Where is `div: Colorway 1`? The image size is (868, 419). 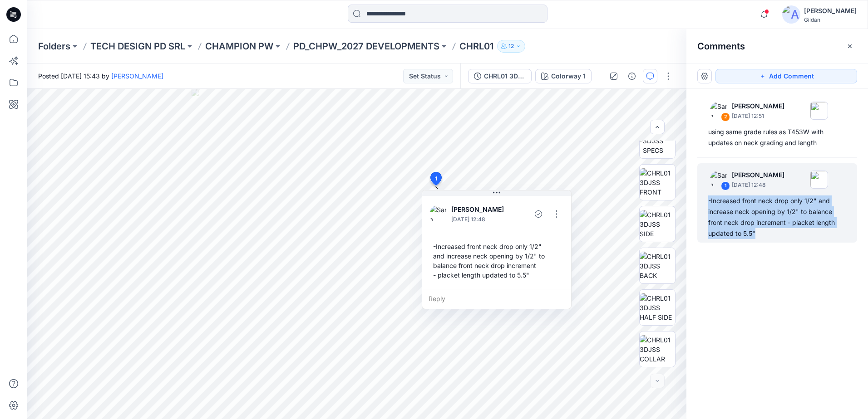 div: Colorway 1 is located at coordinates (568, 76).